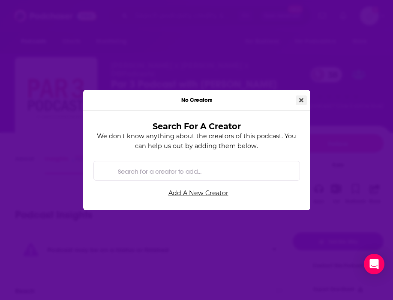  Describe the element at coordinates (197, 100) in the screenshot. I see `div: No Creators` at that location.